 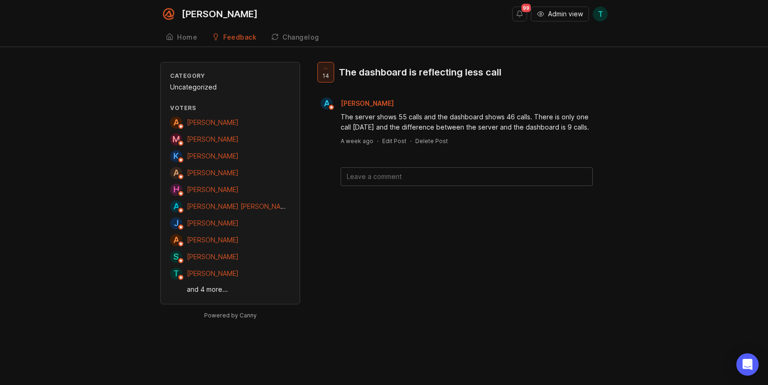 I want to click on span: 99, so click(x=526, y=8).